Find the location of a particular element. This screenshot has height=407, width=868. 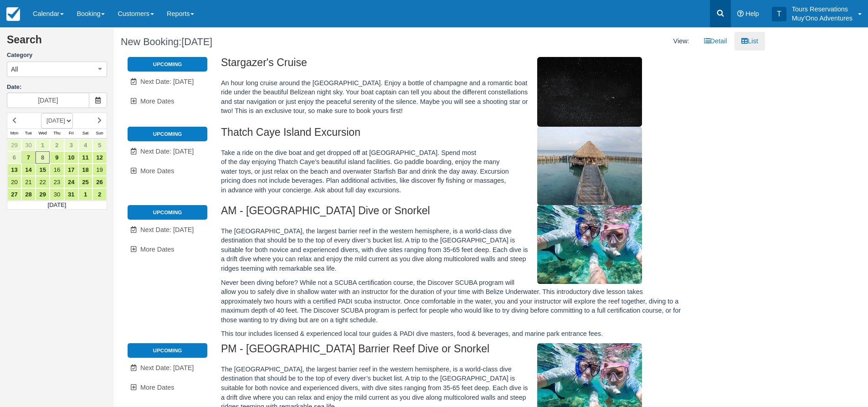

img: M296-1 is located at coordinates (590, 166).